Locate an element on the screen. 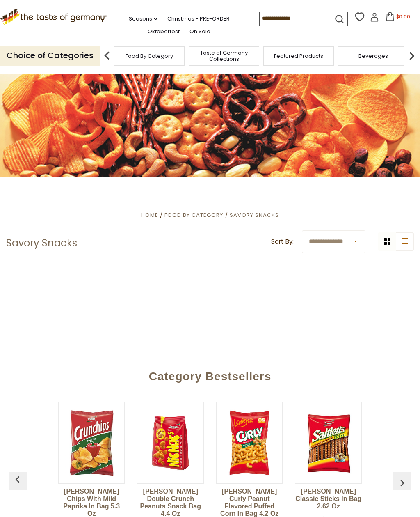 The width and height of the screenshot is (420, 517). span: Savory Snacks is located at coordinates (254, 215).